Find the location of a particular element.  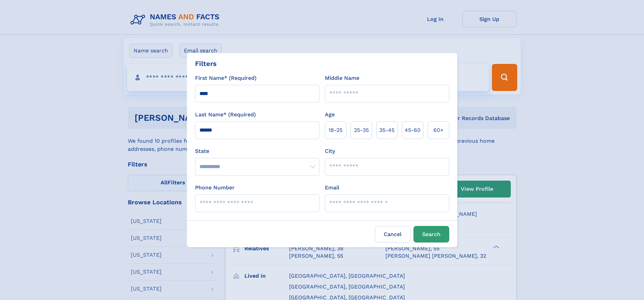

label: Phone Number is located at coordinates (214, 188).